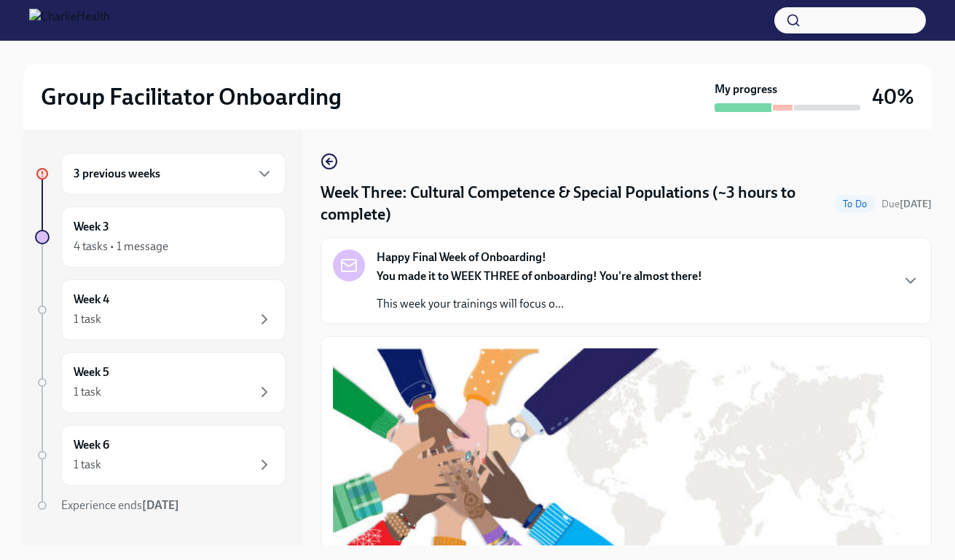 The image size is (955, 560). I want to click on img: CharlieHealth, so click(69, 20).